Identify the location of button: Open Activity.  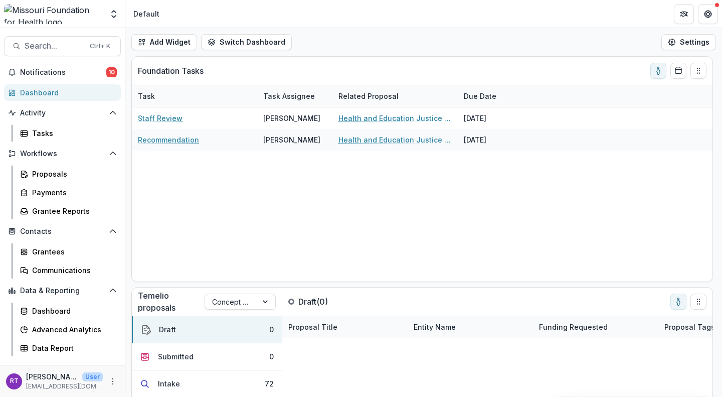
(62, 113).